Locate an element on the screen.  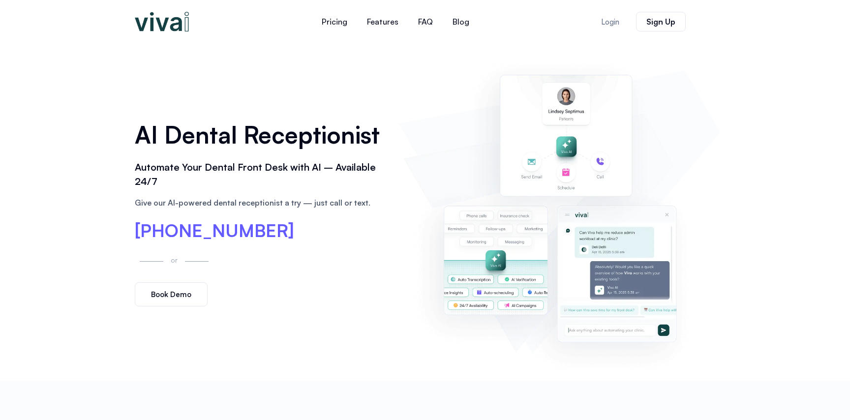
a: Login is located at coordinates (610, 22).